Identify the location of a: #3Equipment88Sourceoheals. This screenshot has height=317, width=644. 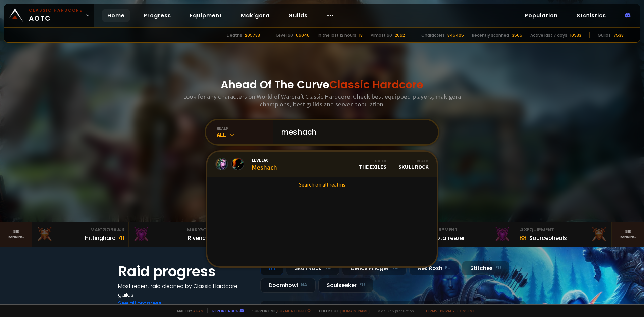
(564, 234).